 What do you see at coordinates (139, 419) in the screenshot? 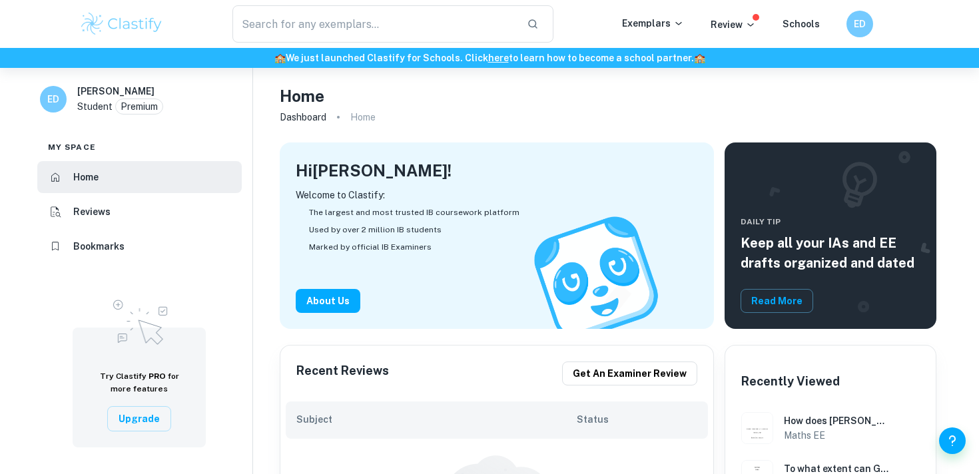
I see `button: Upgrade` at bounding box center [139, 419].